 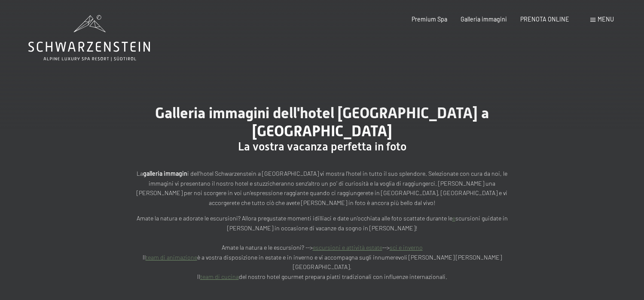 I want to click on span: La vostra vacanza perfetta in foto, so click(x=322, y=147).